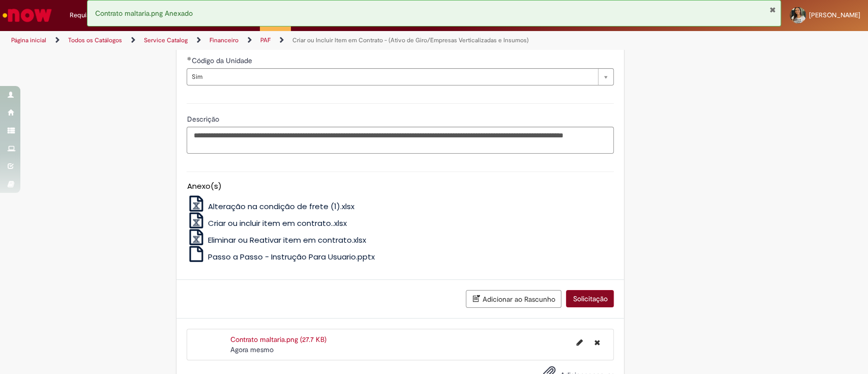 This screenshot has height=374, width=868. Describe the element at coordinates (513, 299) in the screenshot. I see `button: Adicionar ao Rascunho` at that location.